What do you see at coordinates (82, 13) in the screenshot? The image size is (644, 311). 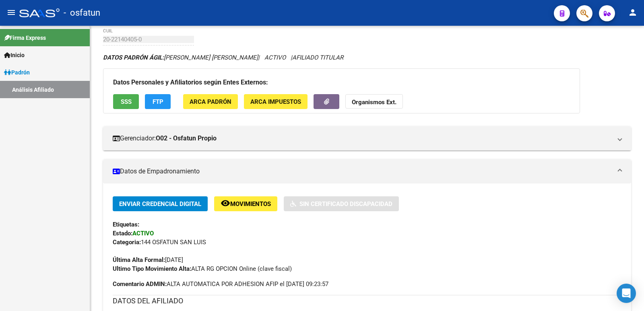 I see `span: - osfatun` at bounding box center [82, 13].